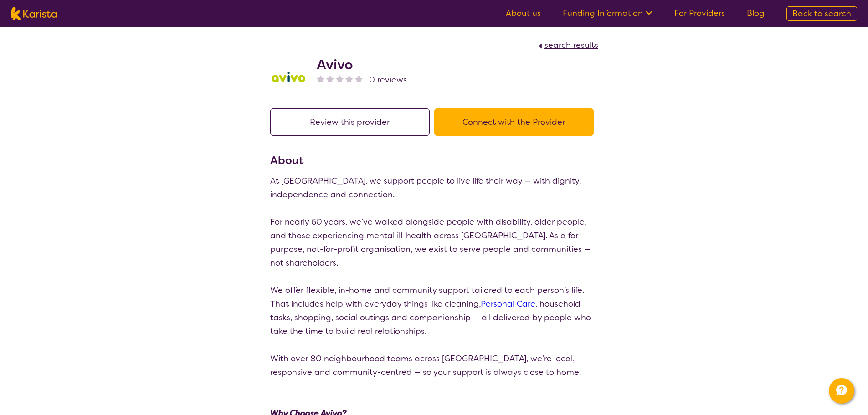 This screenshot has width=868, height=415. What do you see at coordinates (567, 45) in the screenshot?
I see `a: search results` at bounding box center [567, 45].